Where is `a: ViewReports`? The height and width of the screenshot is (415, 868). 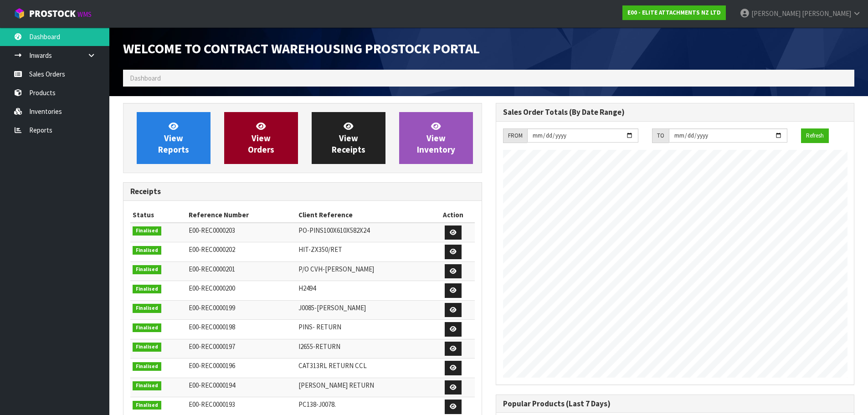
a: ViewReports is located at coordinates (174, 138).